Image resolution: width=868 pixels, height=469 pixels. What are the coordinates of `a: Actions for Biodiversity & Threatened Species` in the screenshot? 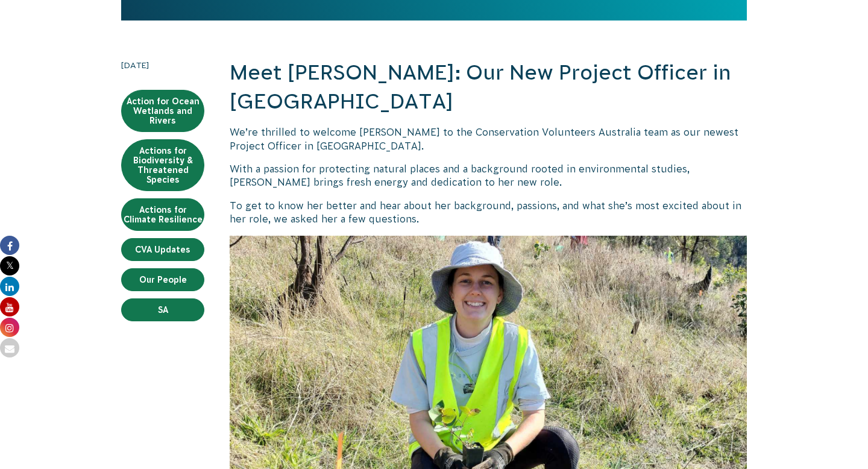 It's located at (163, 165).